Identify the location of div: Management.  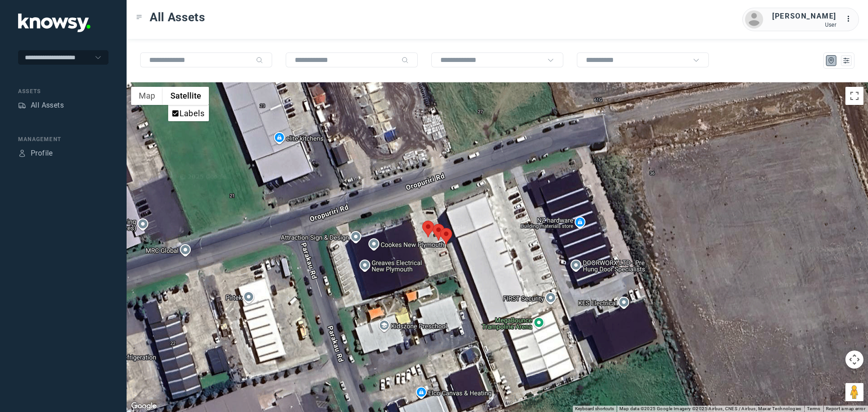
(63, 140).